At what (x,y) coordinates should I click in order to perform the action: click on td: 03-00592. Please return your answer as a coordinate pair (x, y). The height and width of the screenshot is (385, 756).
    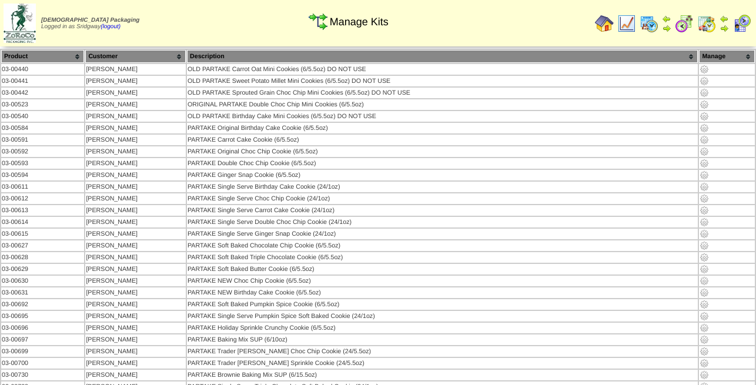
    Looking at the image, I should click on (42, 152).